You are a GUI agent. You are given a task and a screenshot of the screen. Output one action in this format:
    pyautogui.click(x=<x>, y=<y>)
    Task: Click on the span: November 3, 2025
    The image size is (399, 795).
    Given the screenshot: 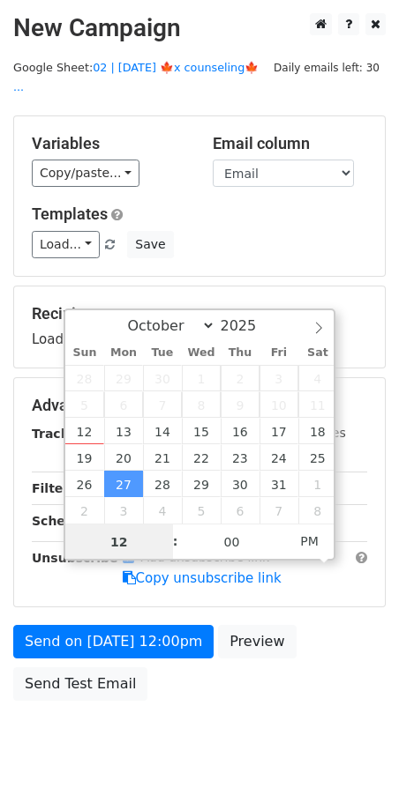 What is the action you would take?
    pyautogui.click(x=123, y=511)
    